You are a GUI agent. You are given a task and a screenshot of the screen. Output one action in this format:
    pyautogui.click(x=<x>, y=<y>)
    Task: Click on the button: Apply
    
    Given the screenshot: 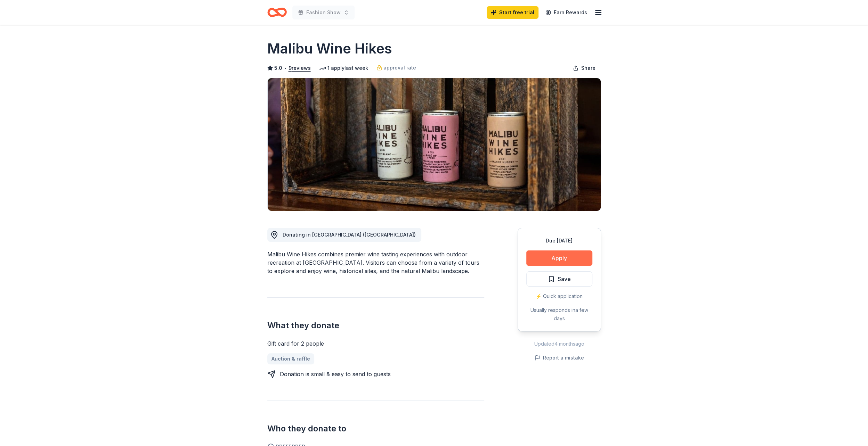 What is the action you would take?
    pyautogui.click(x=560, y=258)
    